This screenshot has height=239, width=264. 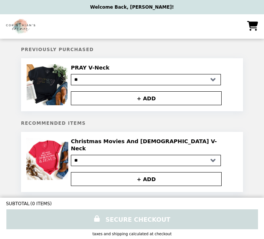 I want to click on h2: PRAY V-Neck, so click(x=92, y=68).